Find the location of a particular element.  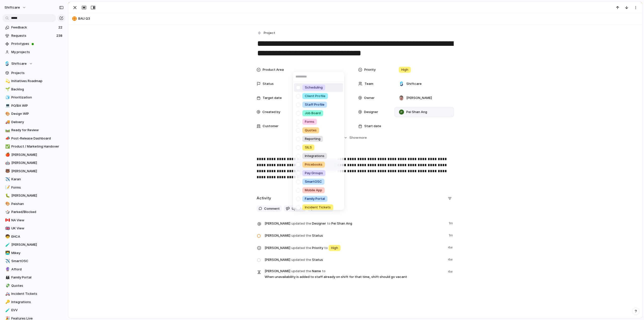

span: Integrations is located at coordinates (315, 156).